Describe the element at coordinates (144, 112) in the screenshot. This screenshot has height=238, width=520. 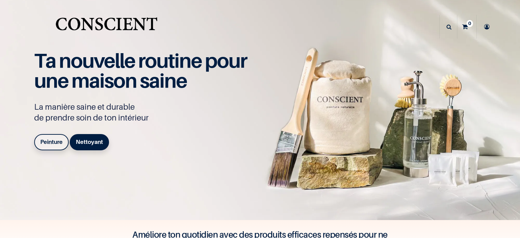
I see `p: La manière saine et durable de prendre soin de ton intérieur` at that location.